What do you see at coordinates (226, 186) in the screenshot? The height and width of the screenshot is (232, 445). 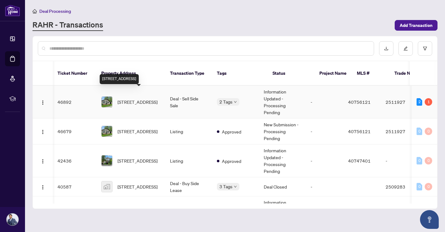 I see `span: 3 Tags` at bounding box center [226, 186].